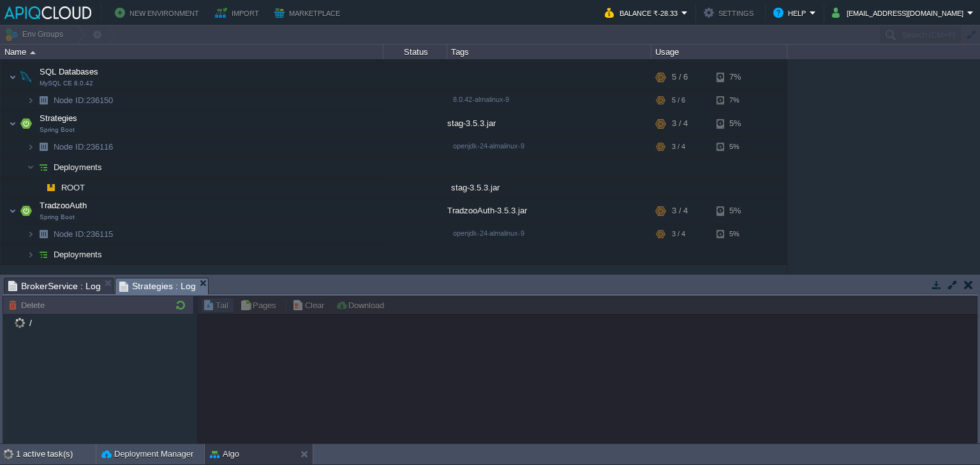 The image size is (980, 465). I want to click on a: screener, so click(50, 277).